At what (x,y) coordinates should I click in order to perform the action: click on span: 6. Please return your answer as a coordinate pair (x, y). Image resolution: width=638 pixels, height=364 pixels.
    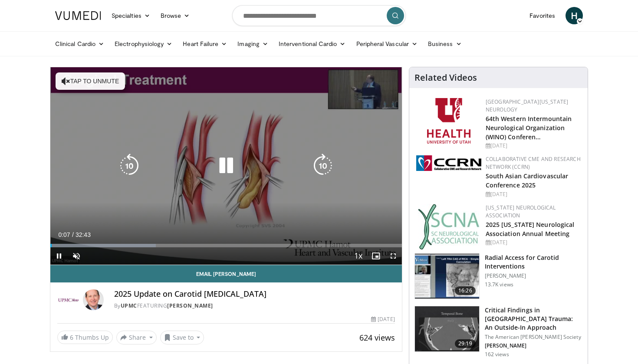
    Looking at the image, I should click on (71, 337).